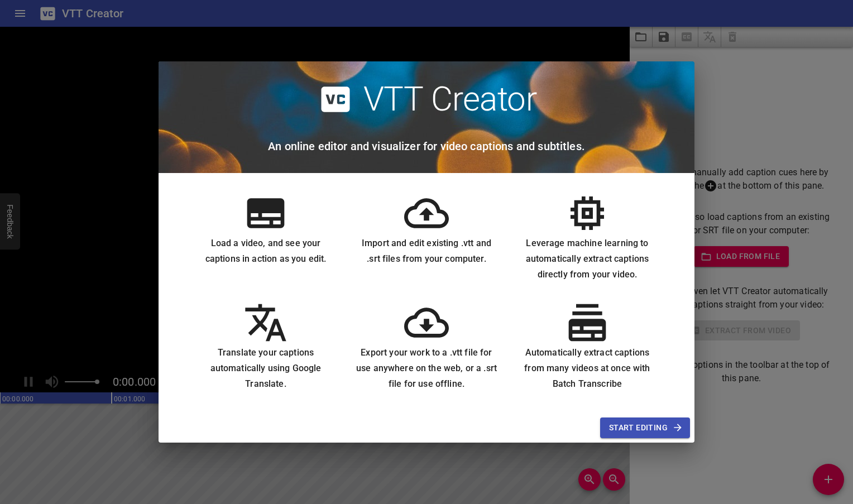 The width and height of the screenshot is (853, 504). Describe the element at coordinates (426, 368) in the screenshot. I see `h6: Export your work to a .vtt file for use anywhere on the web, or a .srt file for use offline.` at that location.